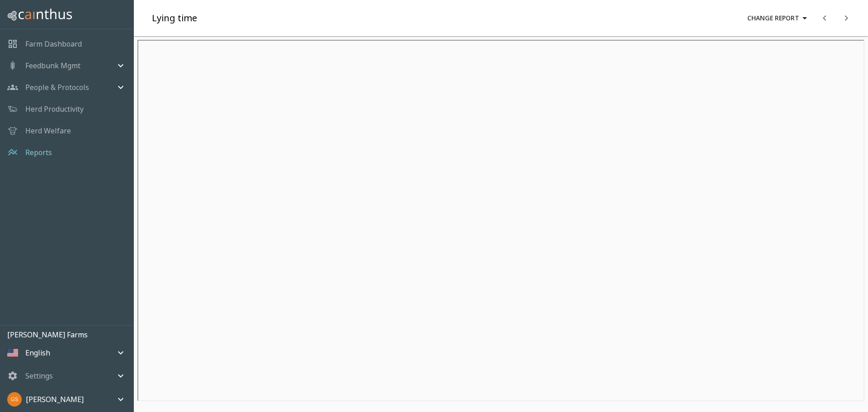  Describe the element at coordinates (48, 130) in the screenshot. I see `a: Herd Welfare` at that location.